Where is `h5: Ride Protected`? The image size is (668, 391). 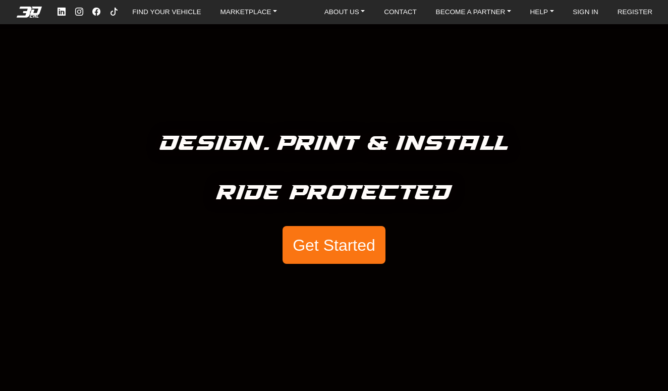 h5: Ride Protected is located at coordinates (334, 193).